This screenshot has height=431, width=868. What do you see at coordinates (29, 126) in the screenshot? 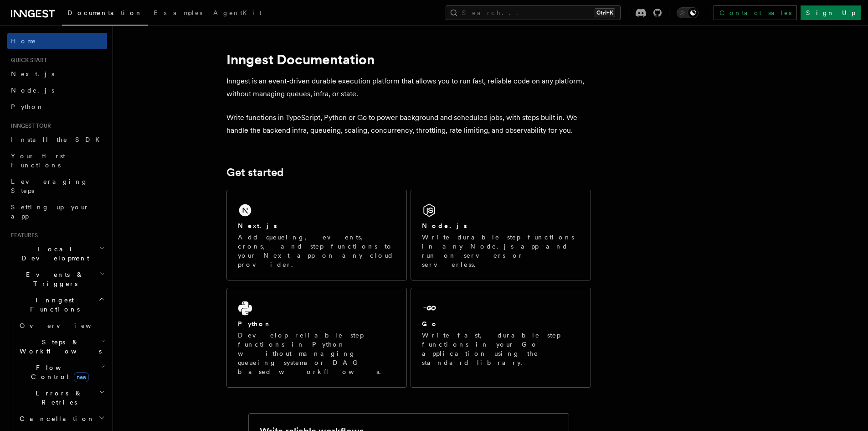
I see `span: Inngest tour` at bounding box center [29, 126].